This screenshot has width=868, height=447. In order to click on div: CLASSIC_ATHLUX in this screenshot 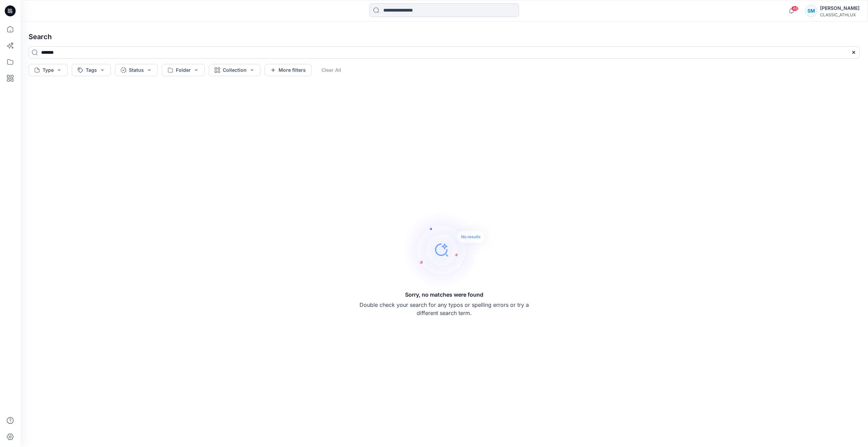, I will do `click(840, 15)`.